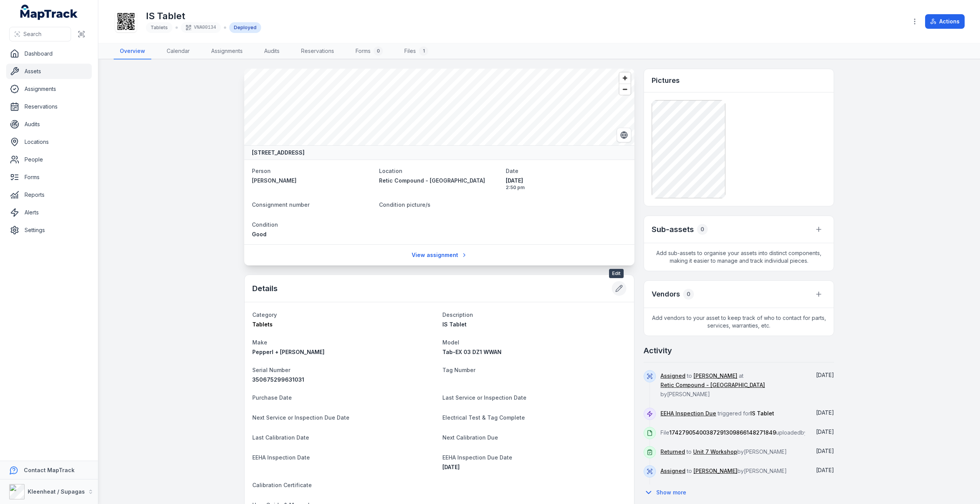  Describe the element at coordinates (178, 52) in the screenshot. I see `a: Calendar` at that location.